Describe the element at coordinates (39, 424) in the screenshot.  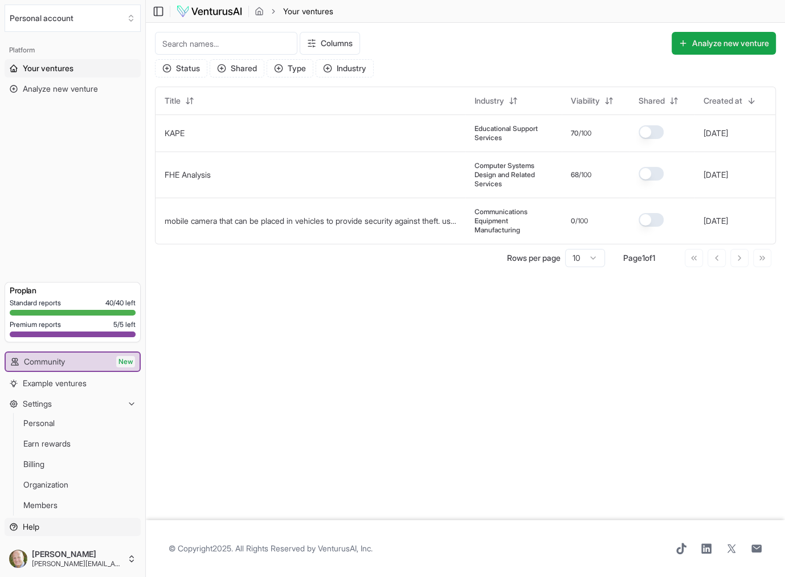
I see `span: Personal` at that location.